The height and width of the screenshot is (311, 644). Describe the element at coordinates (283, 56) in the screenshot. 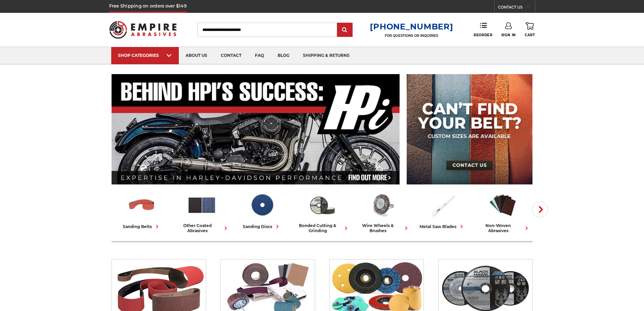

I see `a: blog` at that location.